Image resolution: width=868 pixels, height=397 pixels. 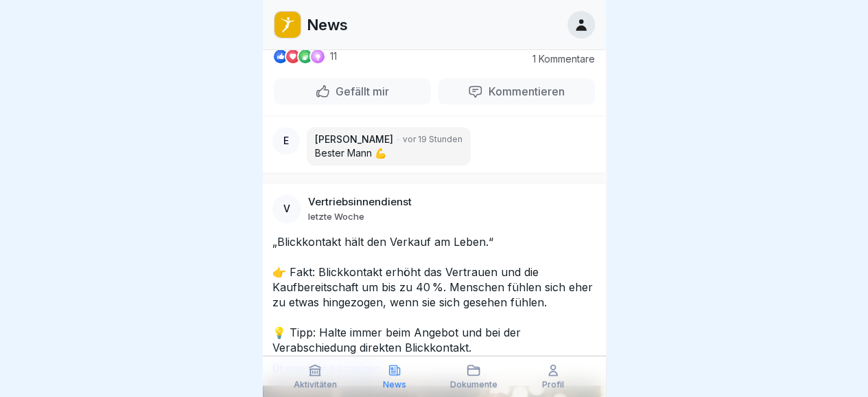 What do you see at coordinates (360, 202) in the screenshot?
I see `p: Vertriebsinnendienst` at bounding box center [360, 202].